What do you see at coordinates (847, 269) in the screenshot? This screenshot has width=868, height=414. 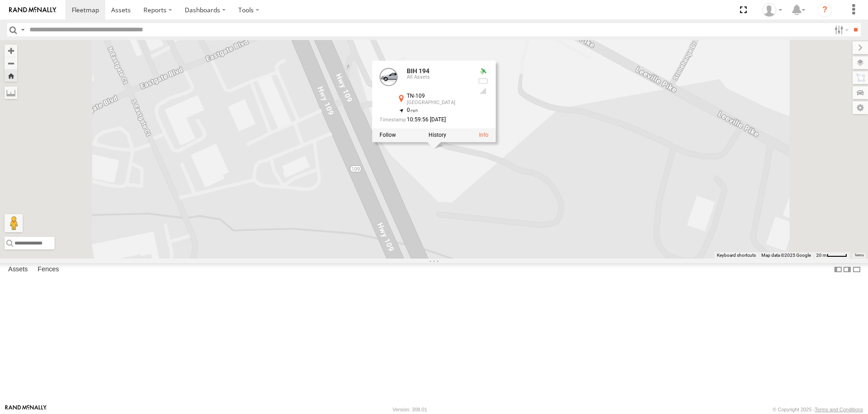 I see `label: Dock Summary Table to the Right` at bounding box center [847, 269].